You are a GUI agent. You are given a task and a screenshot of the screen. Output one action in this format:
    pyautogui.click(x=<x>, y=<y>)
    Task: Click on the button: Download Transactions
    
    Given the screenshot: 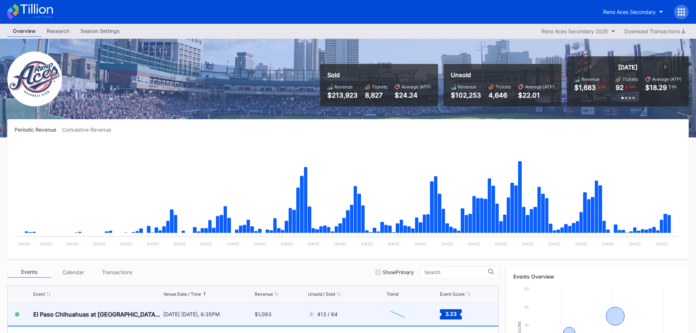 What is the action you would take?
    pyautogui.click(x=655, y=31)
    